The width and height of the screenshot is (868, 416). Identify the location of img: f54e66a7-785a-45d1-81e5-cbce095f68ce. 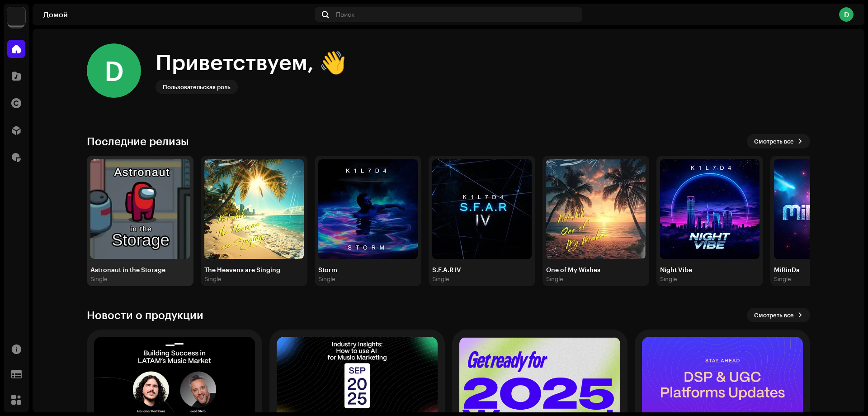
(368, 209).